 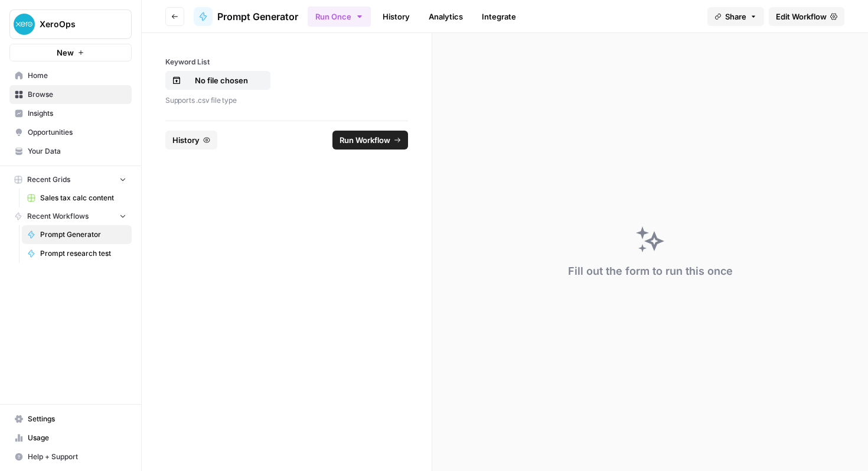 I want to click on button: Share, so click(x=736, y=16).